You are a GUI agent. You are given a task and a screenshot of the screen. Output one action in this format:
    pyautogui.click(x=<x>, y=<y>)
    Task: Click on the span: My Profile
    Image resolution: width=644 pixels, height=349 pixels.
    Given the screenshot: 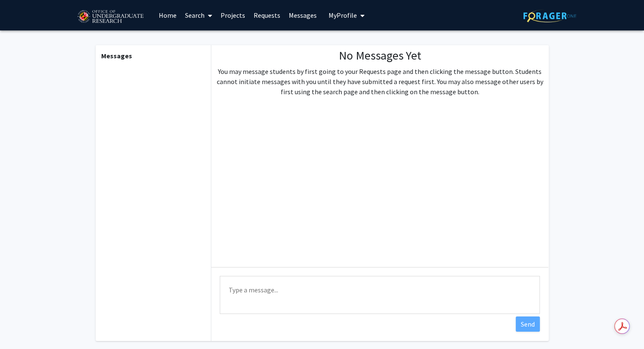 What is the action you would take?
    pyautogui.click(x=342, y=15)
    